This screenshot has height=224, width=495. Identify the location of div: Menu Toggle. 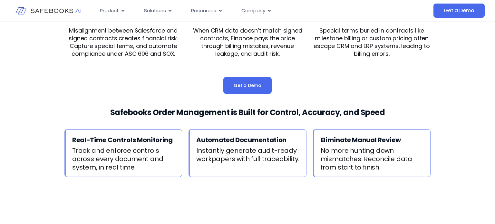
(236, 11).